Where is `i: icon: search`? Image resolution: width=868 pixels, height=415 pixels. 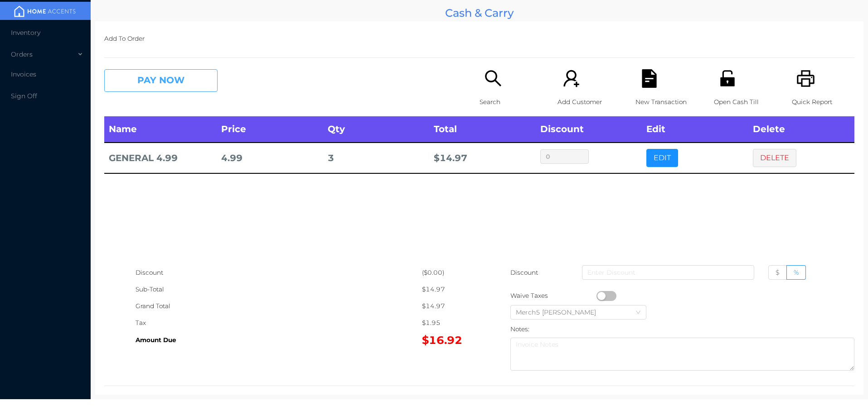
i: icon: search is located at coordinates (494, 78).